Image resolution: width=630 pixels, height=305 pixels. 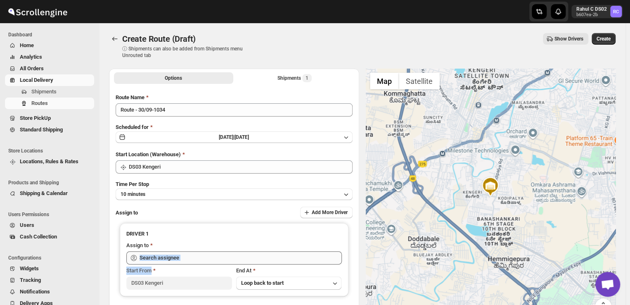 What do you see at coordinates (29, 268) in the screenshot?
I see `span: Widgets` at bounding box center [29, 268].